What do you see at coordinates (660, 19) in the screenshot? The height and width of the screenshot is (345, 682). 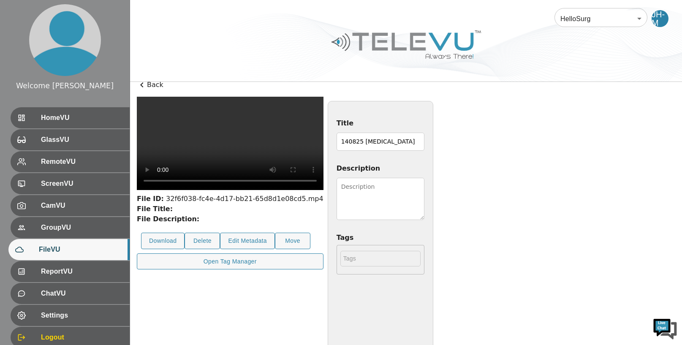 I see `div: JH-M` at bounding box center [660, 19].